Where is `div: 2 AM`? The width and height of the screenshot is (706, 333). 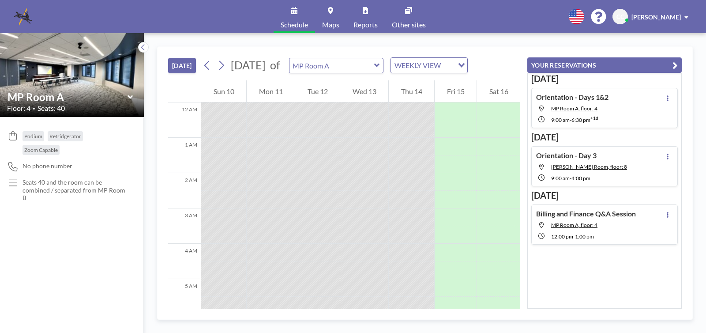 div: 2 AM is located at coordinates (184, 191).